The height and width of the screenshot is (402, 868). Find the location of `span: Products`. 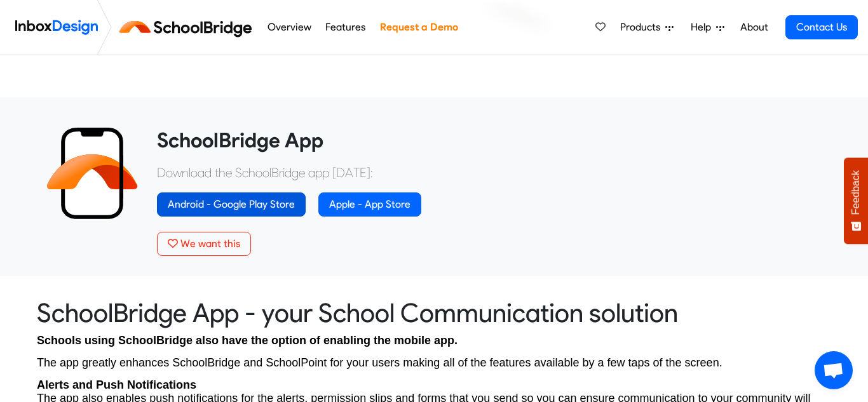

span: Products is located at coordinates (643, 27).